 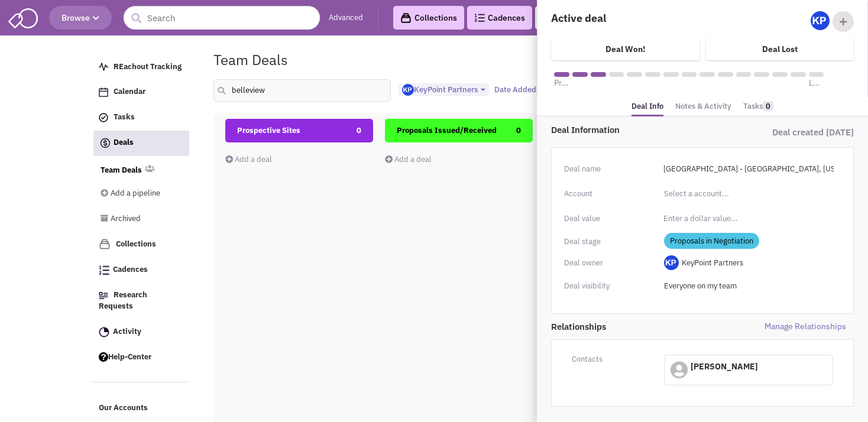 What do you see at coordinates (623, 18) in the screenshot?
I see `h4: Active deal` at bounding box center [623, 18].